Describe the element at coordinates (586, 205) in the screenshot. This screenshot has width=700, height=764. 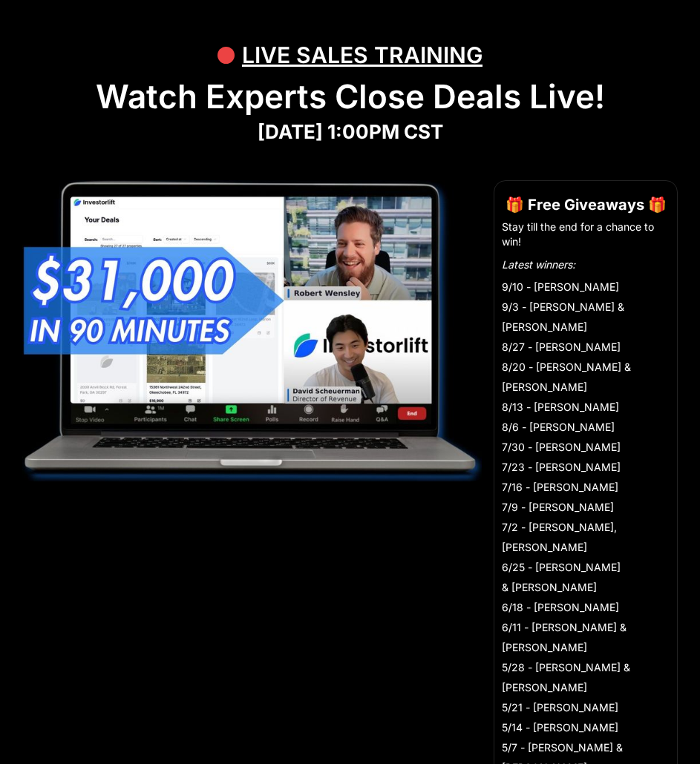
I see `strong: 🎁 Free Giveaways 🎁` at that location.